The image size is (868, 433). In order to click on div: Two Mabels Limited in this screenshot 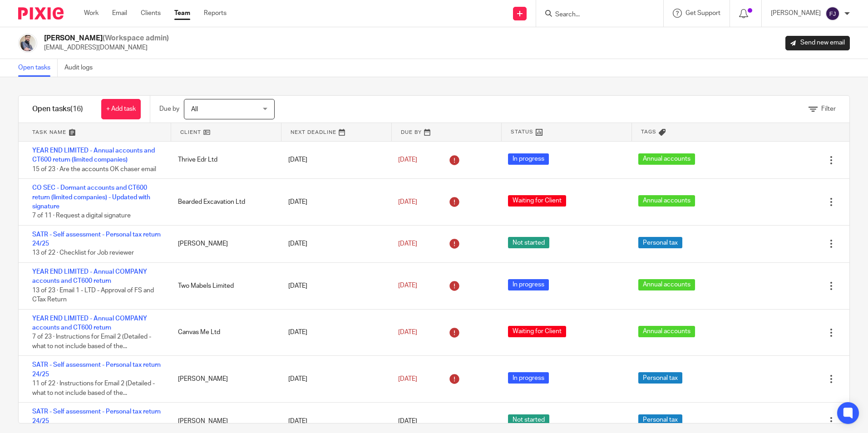, I will do `click(224, 286)`.